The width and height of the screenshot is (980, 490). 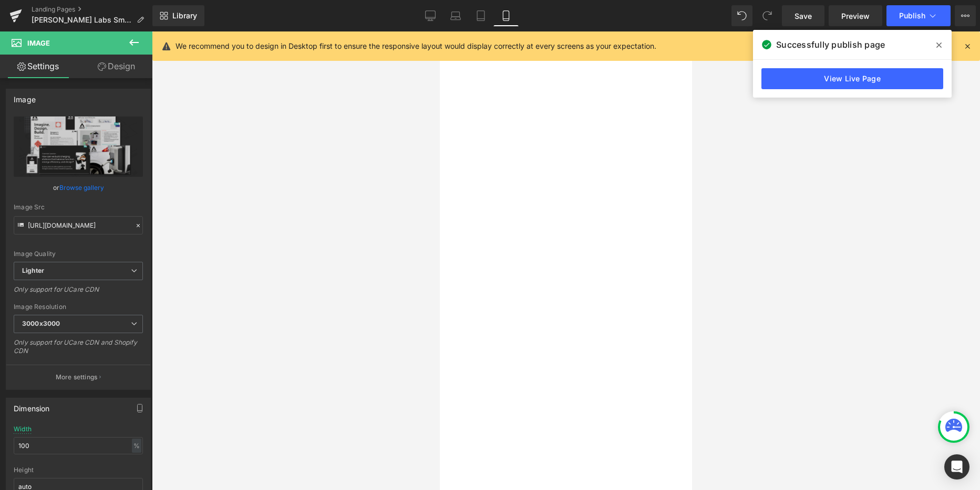 What do you see at coordinates (78, 377) in the screenshot?
I see `button: More settings` at bounding box center [78, 377].